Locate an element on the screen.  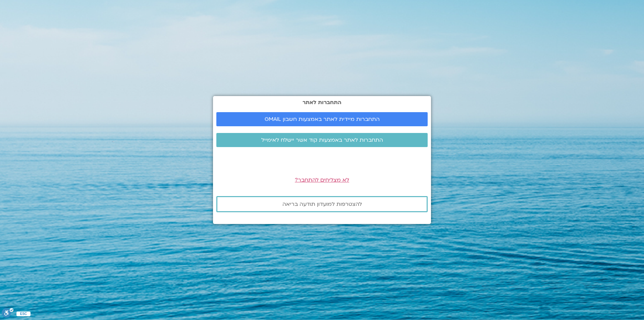
a: להצטרפות למועדון תודעה בריאה is located at coordinates (322, 204).